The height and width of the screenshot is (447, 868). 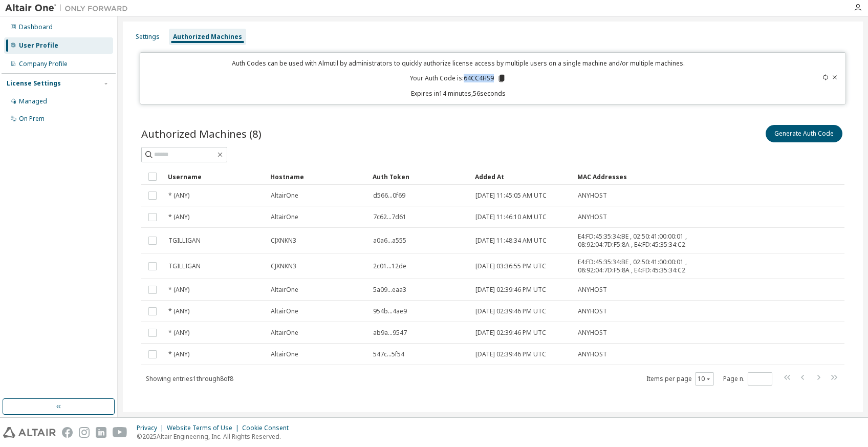 What do you see at coordinates (67, 432) in the screenshot?
I see `img: facebook.svg` at bounding box center [67, 432].